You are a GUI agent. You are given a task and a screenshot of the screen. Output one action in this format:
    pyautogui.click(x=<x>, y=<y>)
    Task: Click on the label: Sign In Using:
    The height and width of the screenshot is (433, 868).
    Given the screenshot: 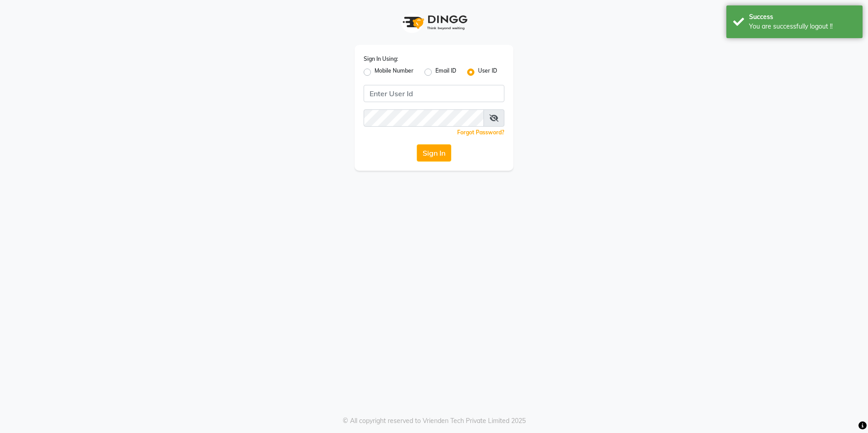 What is the action you would take?
    pyautogui.click(x=380, y=59)
    